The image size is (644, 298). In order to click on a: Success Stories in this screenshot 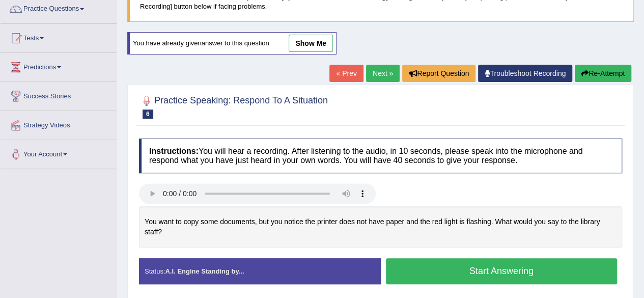, I will do `click(58, 95)`.